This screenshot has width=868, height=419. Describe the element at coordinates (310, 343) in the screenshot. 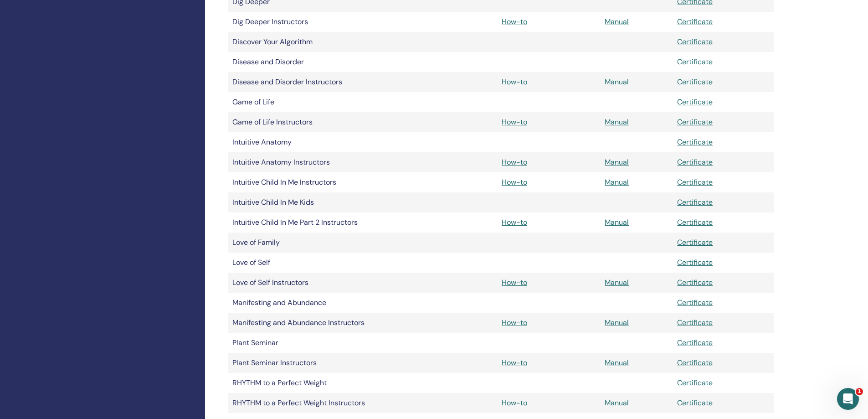

I see `td: Plant Seminar` at that location.